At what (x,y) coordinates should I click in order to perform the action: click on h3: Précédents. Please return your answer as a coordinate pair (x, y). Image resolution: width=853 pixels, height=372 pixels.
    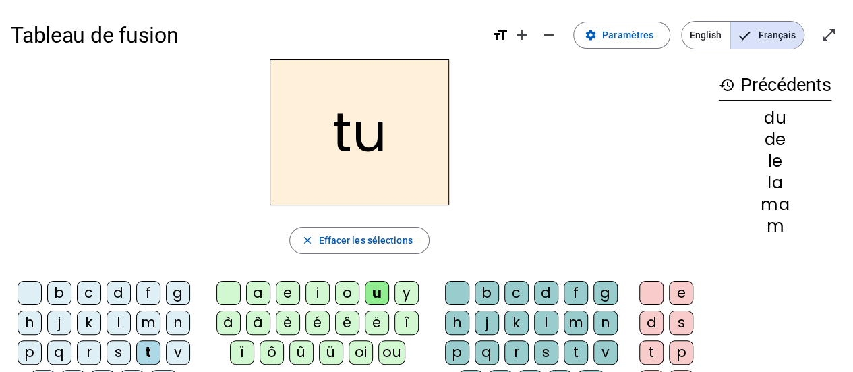
    Looking at the image, I should click on (775, 85).